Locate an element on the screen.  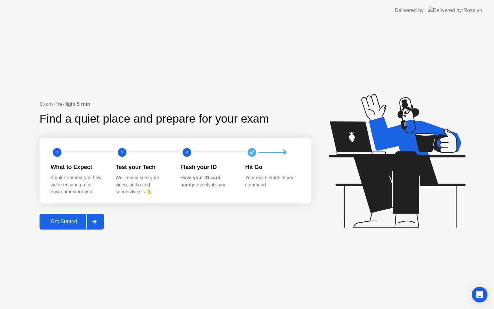
div: Flash your ID is located at coordinates (208, 167).